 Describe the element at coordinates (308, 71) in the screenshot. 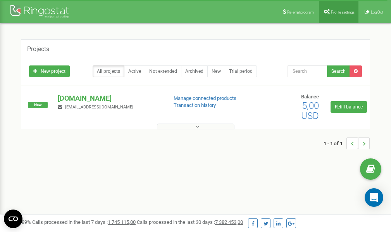

I see `input: Search` at that location.